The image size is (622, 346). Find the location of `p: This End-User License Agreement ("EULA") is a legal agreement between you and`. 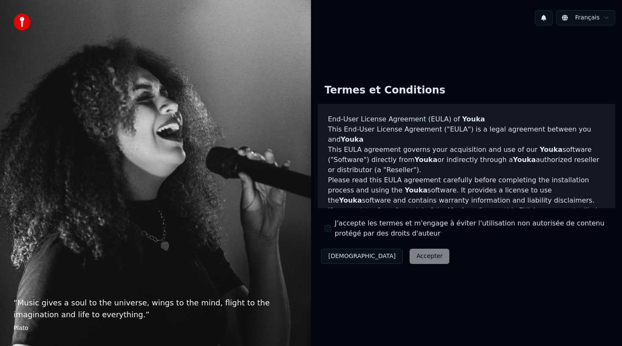

p: This End-User License Agreement ("EULA") is a legal agreement between you and is located at coordinates (466, 135).